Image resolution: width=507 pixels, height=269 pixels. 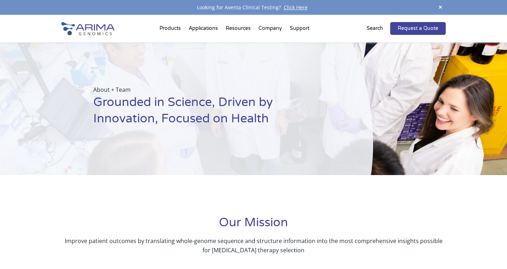 I want to click on img: Arima-Genomics-logo, so click(x=88, y=28).